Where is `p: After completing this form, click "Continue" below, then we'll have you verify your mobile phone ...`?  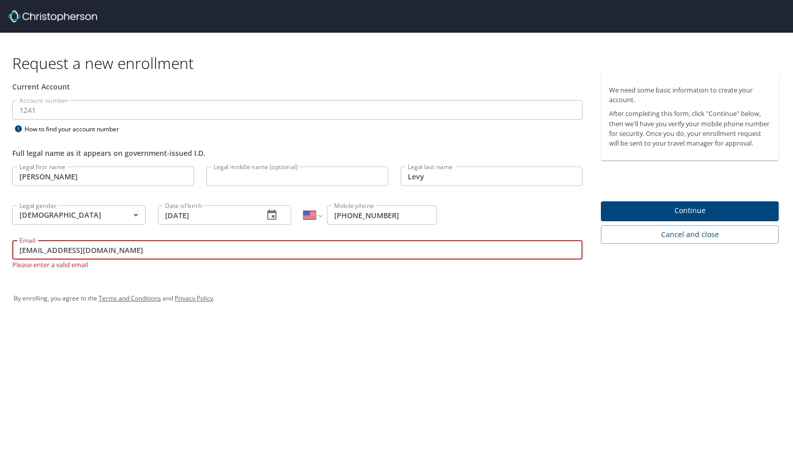
p: After completing this form, click "Continue" below, then we'll have you verify your mobile phone ... is located at coordinates (690, 128).